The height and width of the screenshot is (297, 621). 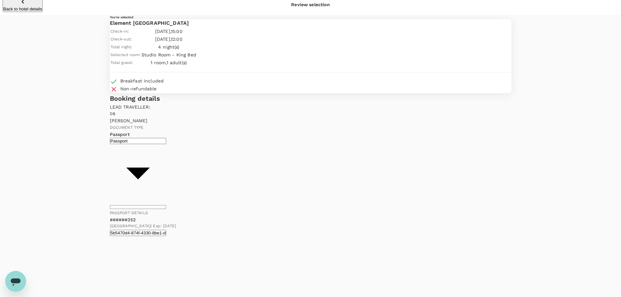 I want to click on h6: You've selected, so click(x=311, y=17).